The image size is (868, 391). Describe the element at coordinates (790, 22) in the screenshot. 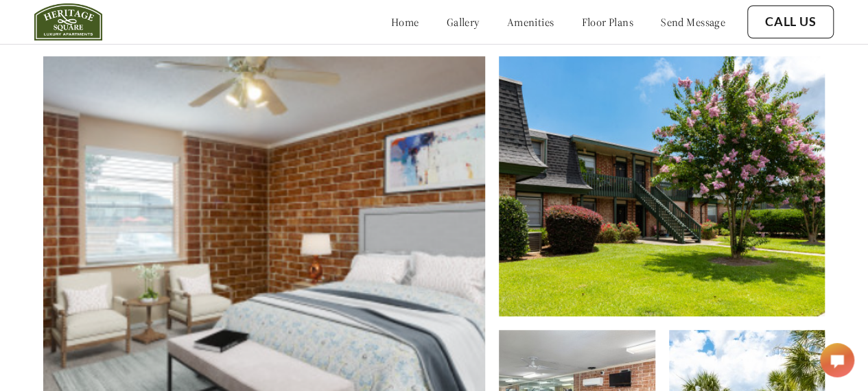

I see `a: Call Us` at that location.